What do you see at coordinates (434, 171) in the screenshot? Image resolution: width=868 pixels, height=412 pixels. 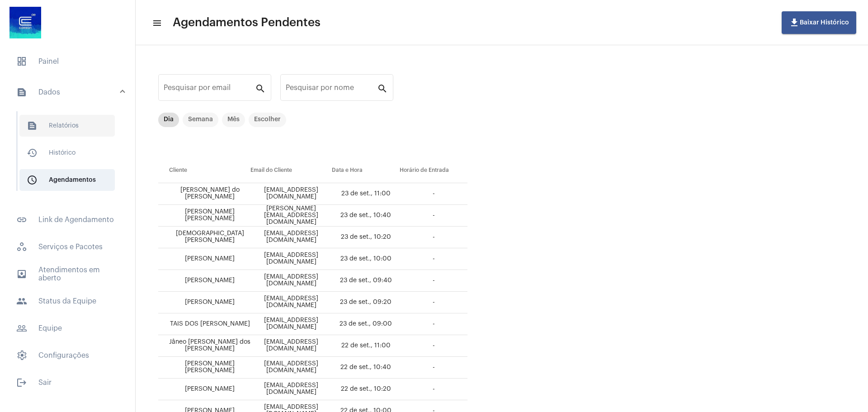 I see `th: Horário de Entrada` at bounding box center [434, 171].